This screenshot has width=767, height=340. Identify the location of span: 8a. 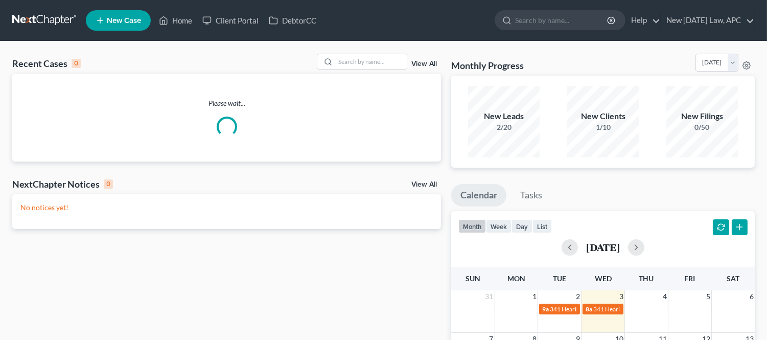
(588, 309).